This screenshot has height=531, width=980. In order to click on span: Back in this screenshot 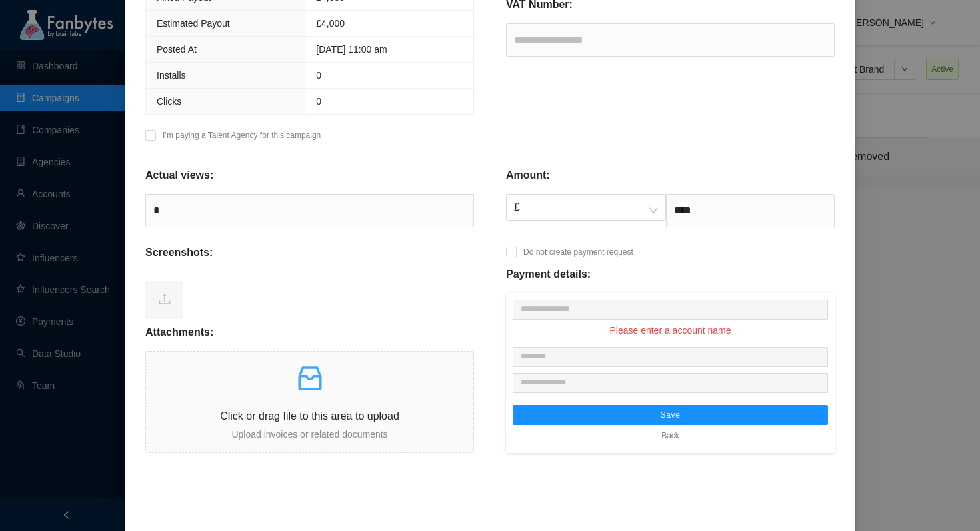, I will do `click(670, 436)`.